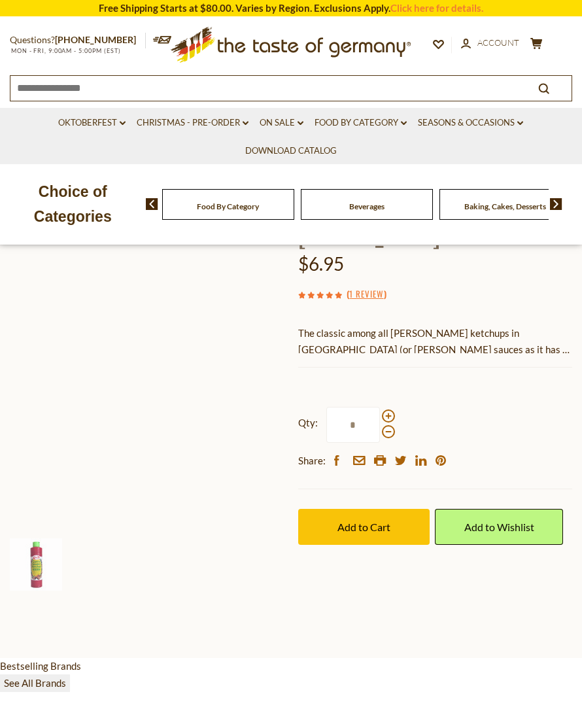  Describe the element at coordinates (291, 151) in the screenshot. I see `a: Download Catalog` at that location.